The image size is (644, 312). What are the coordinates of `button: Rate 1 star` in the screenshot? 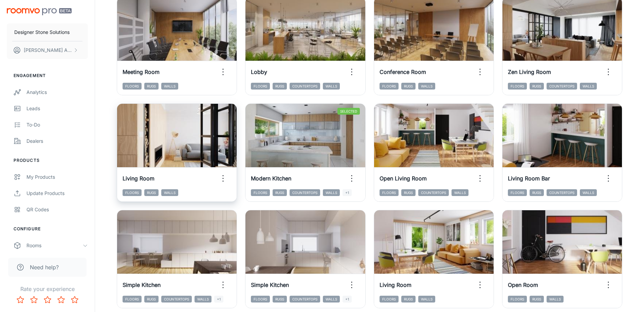 It's located at (21, 300).